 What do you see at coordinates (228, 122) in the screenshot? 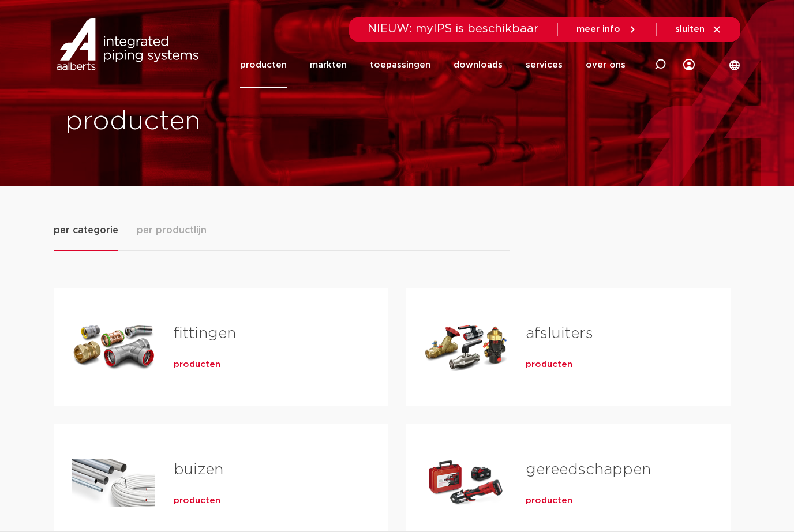
I see `h1: producten` at bounding box center [228, 122].